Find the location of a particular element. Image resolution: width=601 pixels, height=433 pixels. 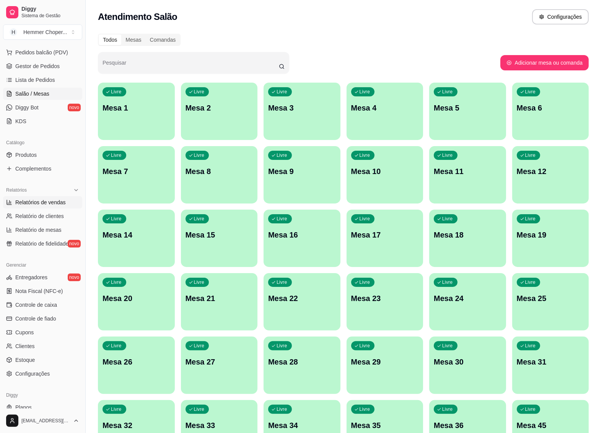

p: Mesa 27 is located at coordinates (219, 362).